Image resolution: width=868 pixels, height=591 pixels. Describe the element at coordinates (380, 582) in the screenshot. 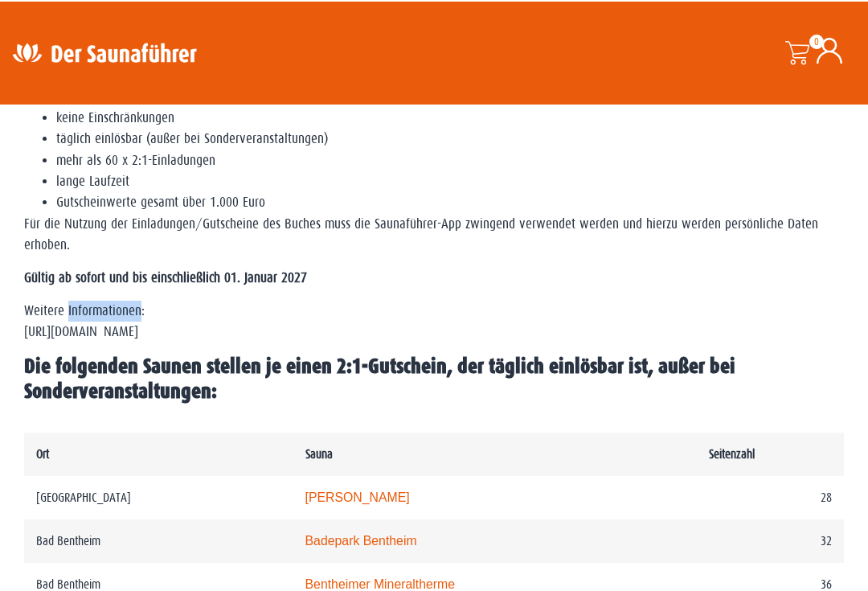

I see `a: Bentheimer Mineraltherme` at that location.